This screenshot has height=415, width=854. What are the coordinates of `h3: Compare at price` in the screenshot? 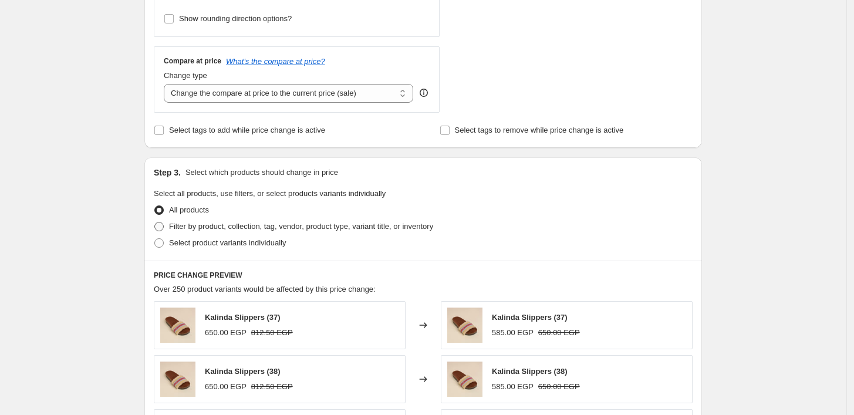 It's located at (193, 61).